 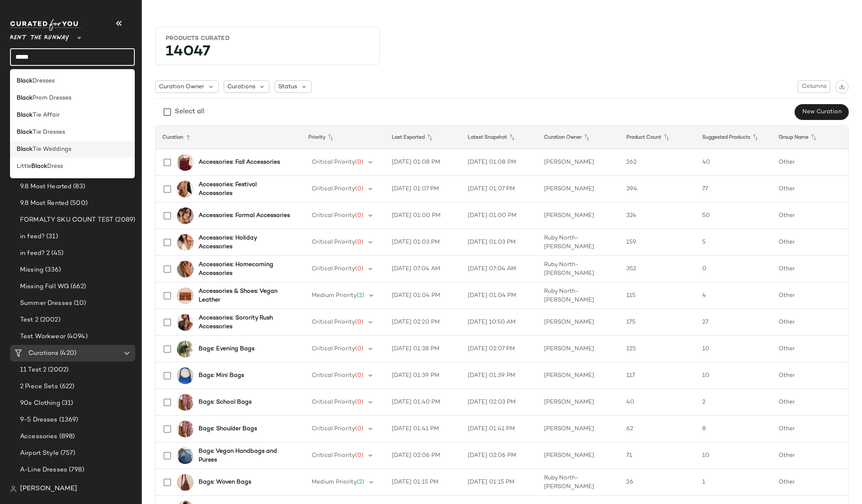 I want to click on img: 2720111_01_OM_2025-08-29.jpg, so click(x=185, y=269).